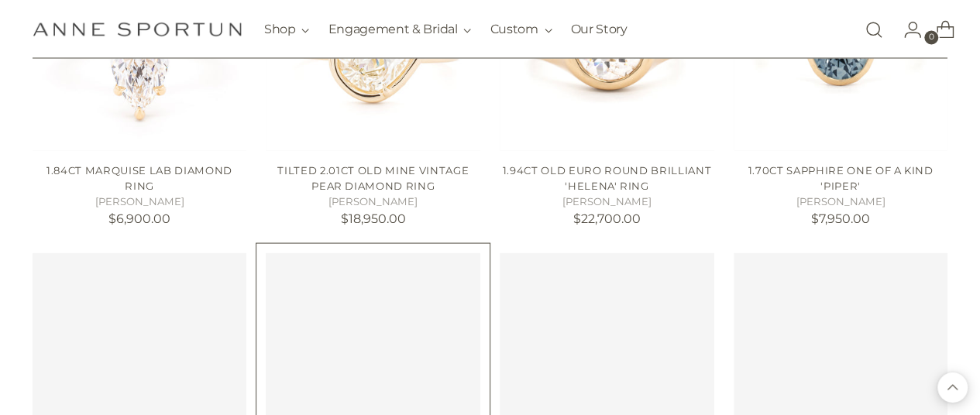 The image size is (980, 415). Describe the element at coordinates (520, 30) in the screenshot. I see `button: Custom` at that location.